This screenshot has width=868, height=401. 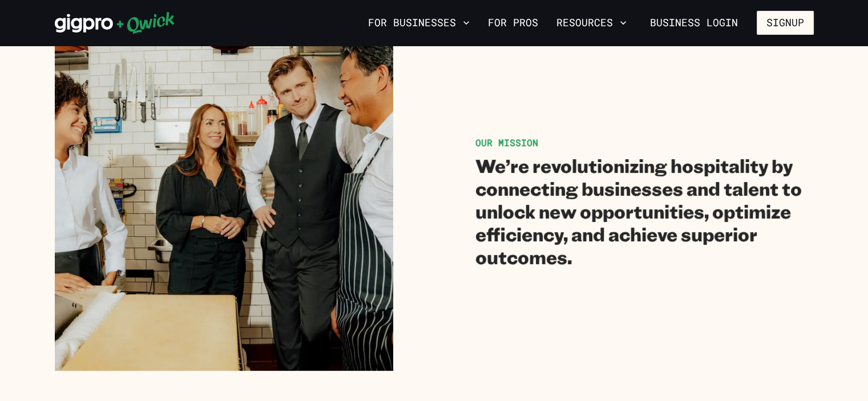 What do you see at coordinates (694, 23) in the screenshot?
I see `a: Business Login` at bounding box center [694, 23].